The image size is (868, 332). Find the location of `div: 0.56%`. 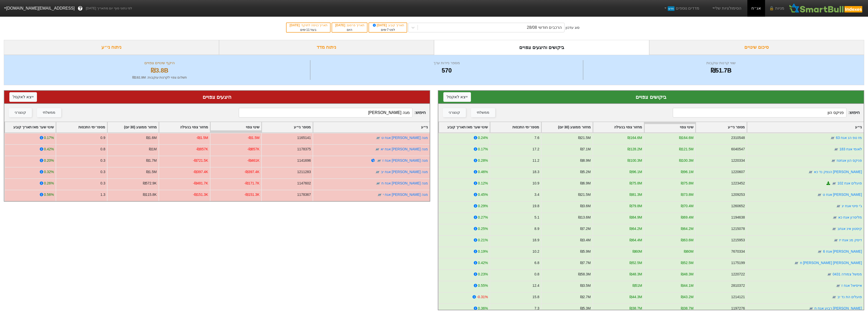

div: 0.56% is located at coordinates (49, 195).